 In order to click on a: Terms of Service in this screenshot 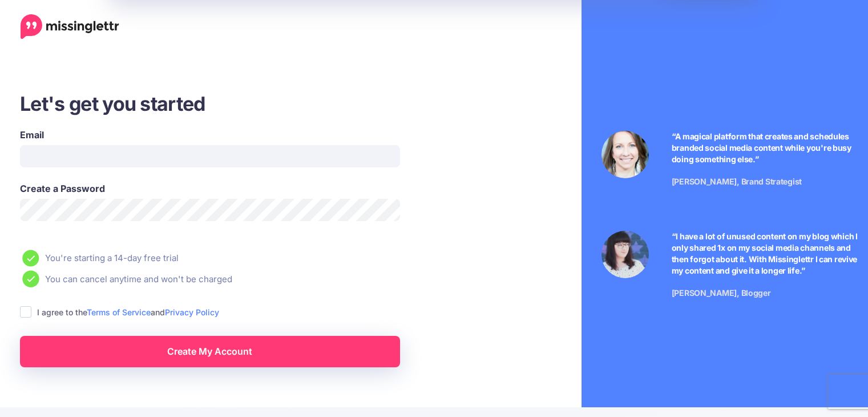, I will do `click(119, 311)`.